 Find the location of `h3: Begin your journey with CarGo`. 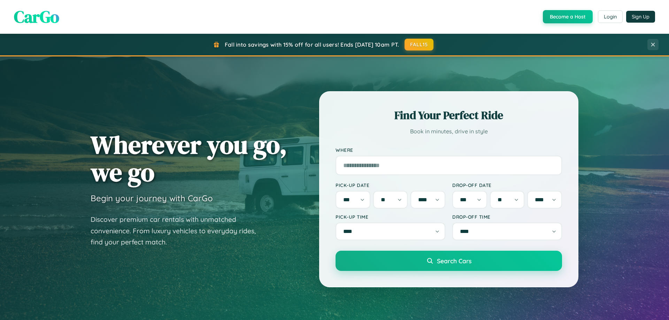

h3: Begin your journey with CarGo is located at coordinates (152, 198).